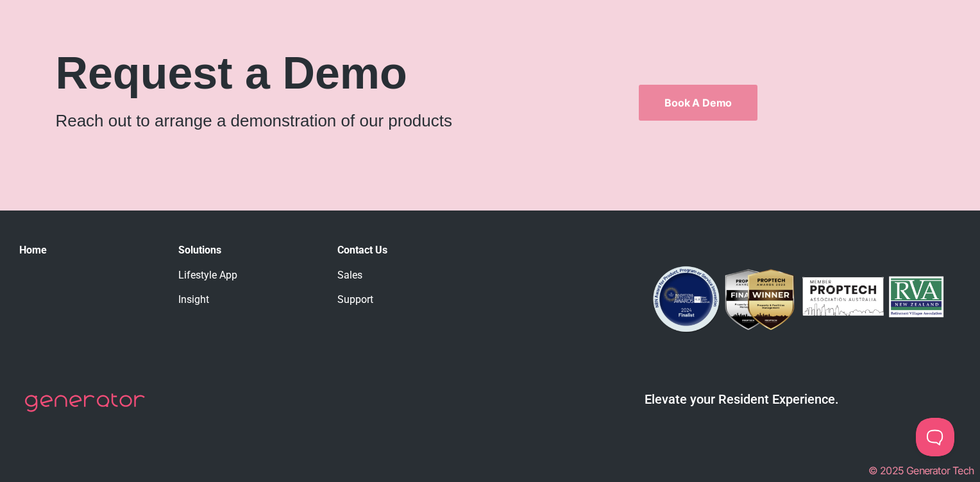 This screenshot has height=482, width=980. What do you see at coordinates (316, 120) in the screenshot?
I see `p: Reach out to arrange a demonstration of our products` at bounding box center [316, 120].